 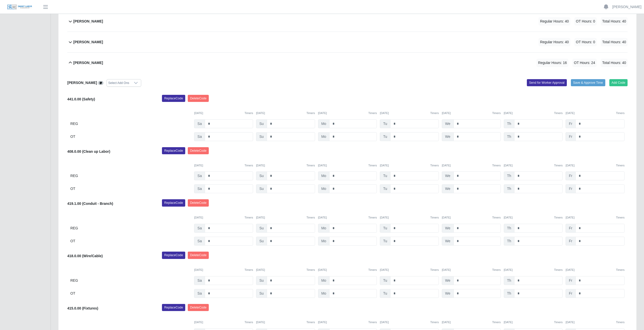 What do you see at coordinates (101, 83) in the screenshot?
I see `a: View/Edit Notes` at bounding box center [101, 83].